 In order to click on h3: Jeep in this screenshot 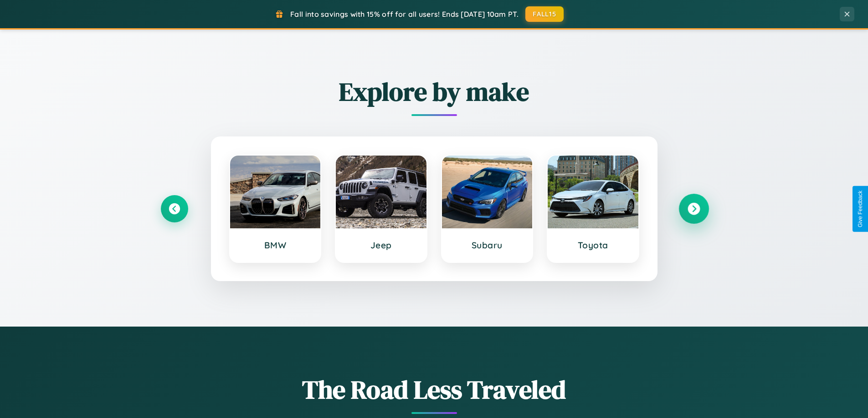, I will do `click(381, 246)`.